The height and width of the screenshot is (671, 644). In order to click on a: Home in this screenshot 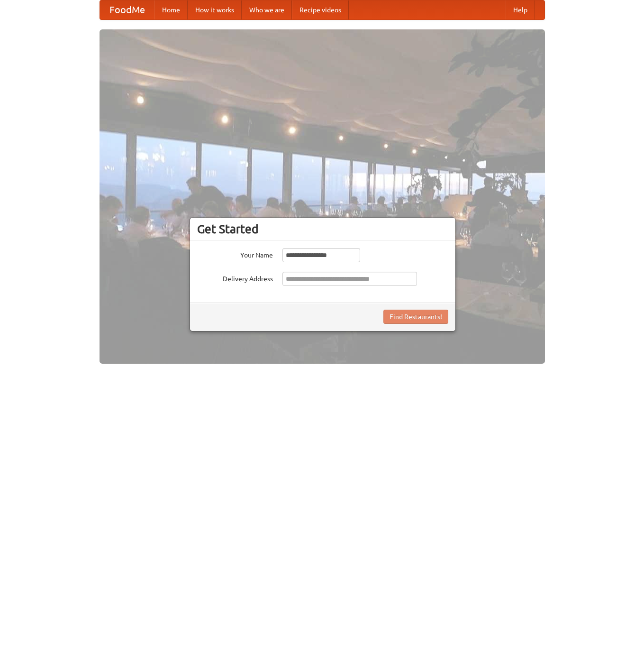, I will do `click(171, 10)`.